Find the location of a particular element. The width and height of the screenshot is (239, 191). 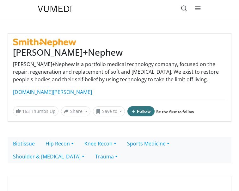

a: 163 Thumbs Up is located at coordinates (36, 111).